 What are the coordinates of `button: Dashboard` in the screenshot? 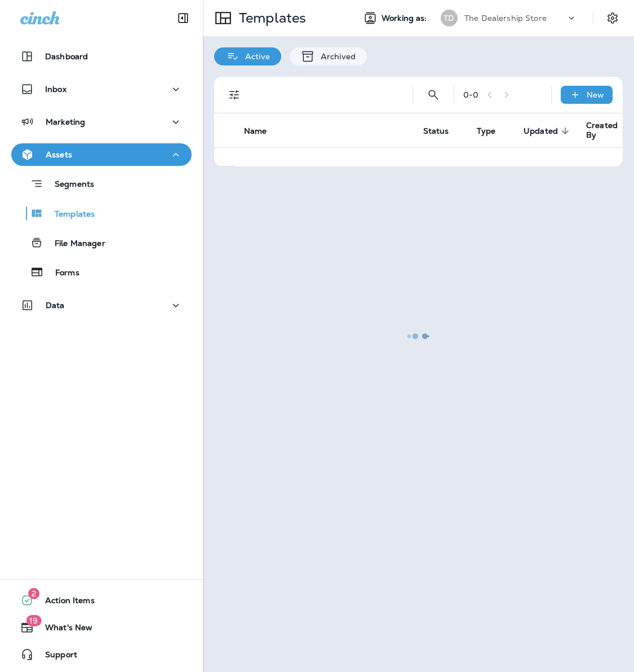 It's located at (101, 57).